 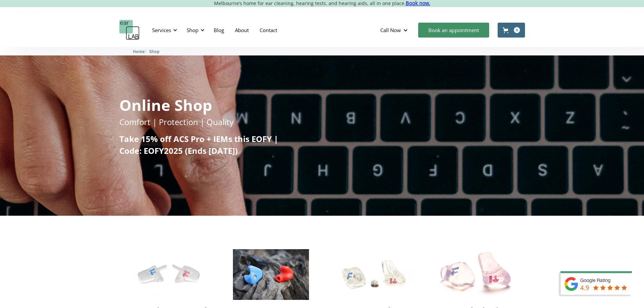 I want to click on h1: Online Shop, so click(x=166, y=105).